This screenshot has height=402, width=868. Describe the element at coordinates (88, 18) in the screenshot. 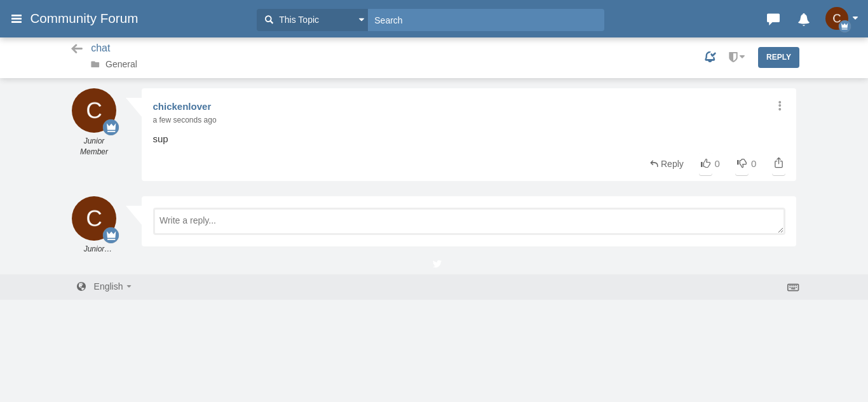

I see `span: Community Forum` at that location.